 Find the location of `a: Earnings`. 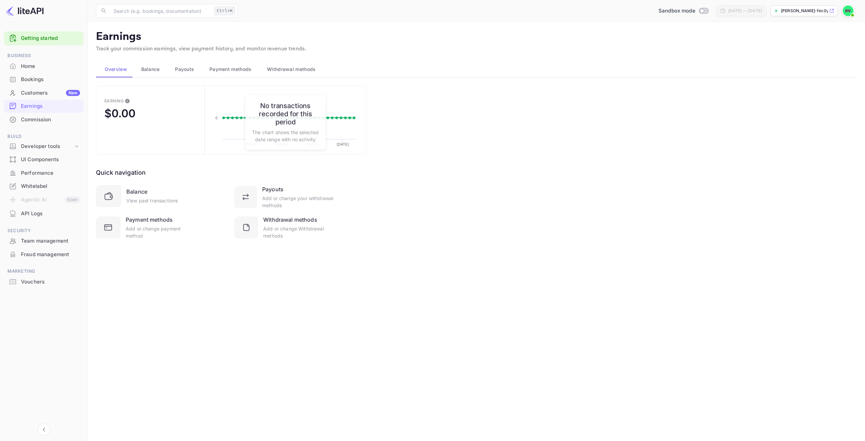

a: Earnings is located at coordinates (44, 106).